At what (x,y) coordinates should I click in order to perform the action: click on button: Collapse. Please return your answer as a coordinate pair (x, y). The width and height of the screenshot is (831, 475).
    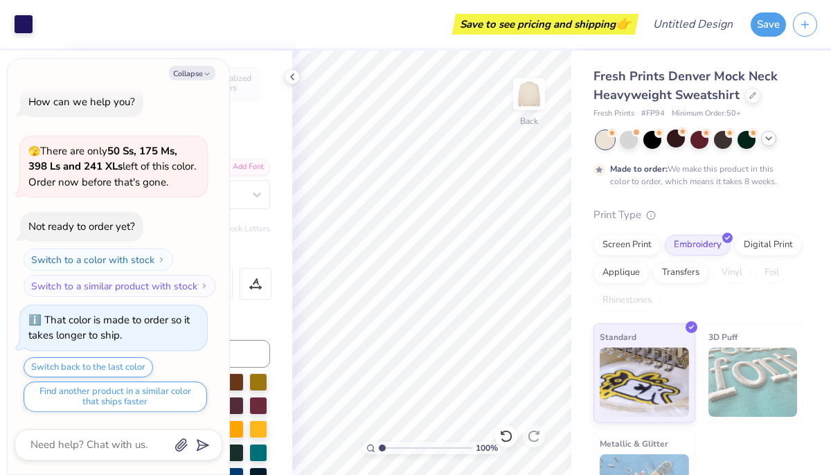
    Looking at the image, I should click on (192, 73).